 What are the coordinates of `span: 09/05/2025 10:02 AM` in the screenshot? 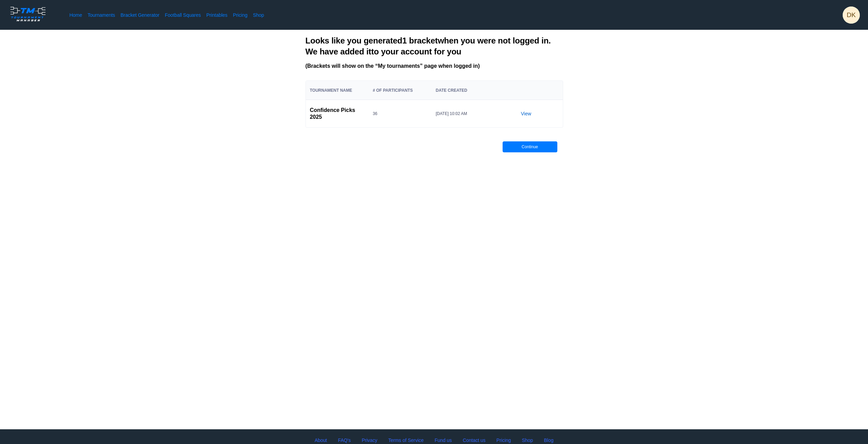 It's located at (463, 113).